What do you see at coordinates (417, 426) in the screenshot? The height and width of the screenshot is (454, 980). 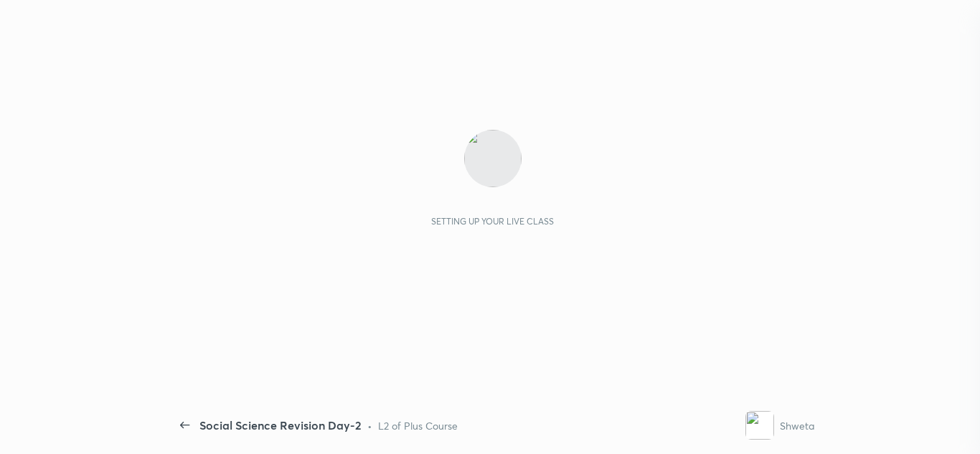 I see `div: L2 of Plus Course` at bounding box center [417, 426].